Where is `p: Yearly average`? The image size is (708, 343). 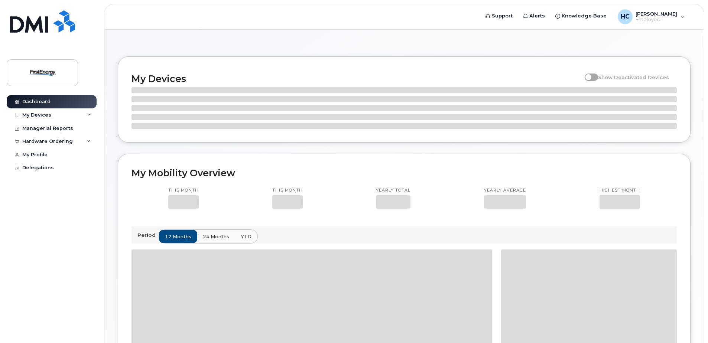
p: Yearly average is located at coordinates (505, 191).